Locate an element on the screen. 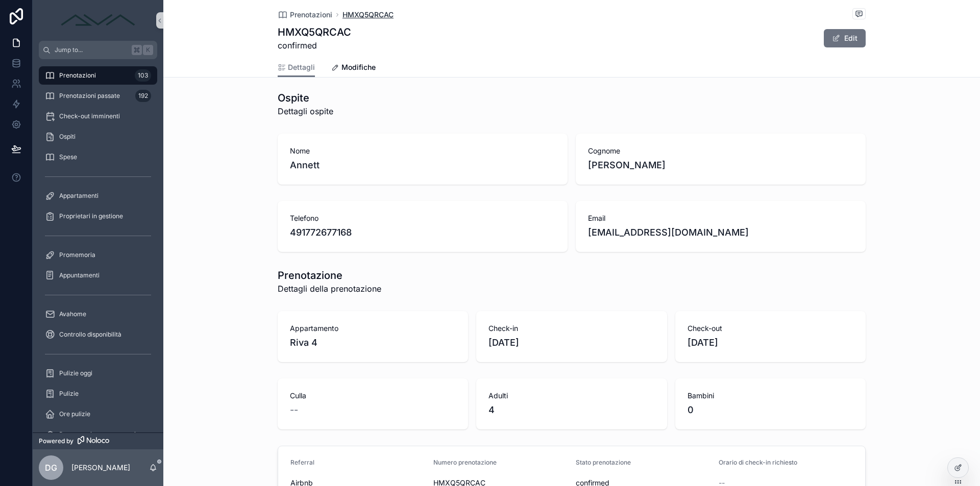 This screenshot has height=486, width=980. span: Promemoria appartamenti is located at coordinates (98, 435).